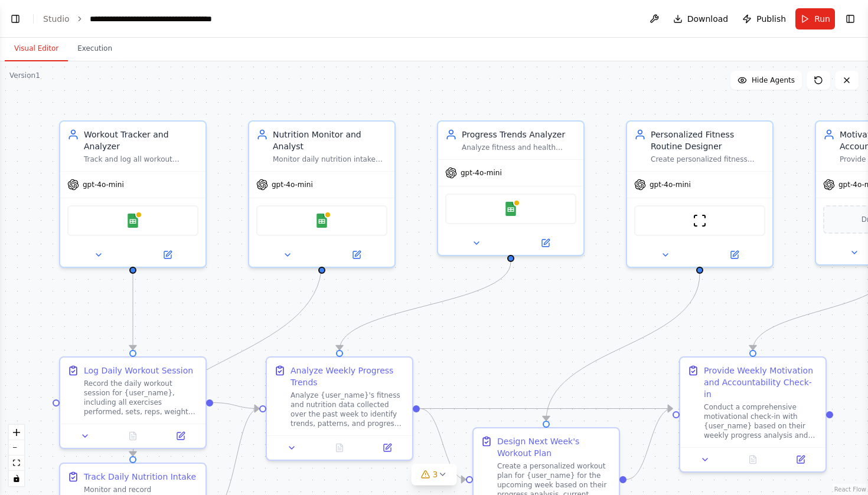  Describe the element at coordinates (425, 306) in the screenshot. I see `g: Edge from 221c77aa-8054-4cb1-bbd0-3779ee664ba5 to 77ac223d-3949-499e-9e7d-8bb973a6cb43` at that location.